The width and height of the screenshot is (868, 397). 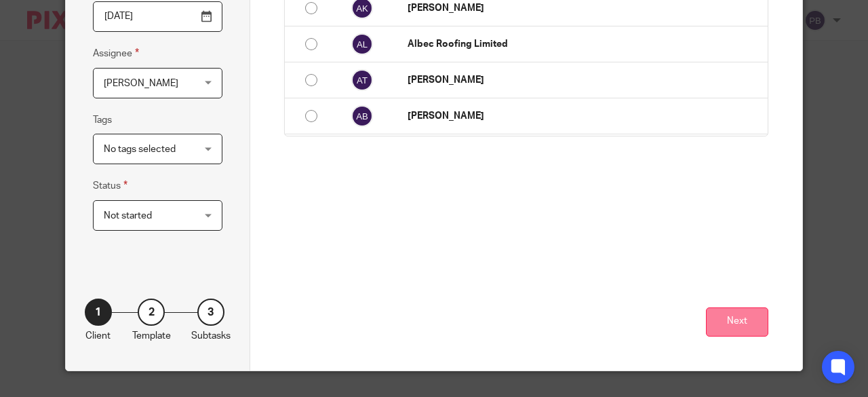 What do you see at coordinates (110, 186) in the screenshot?
I see `label: Status` at bounding box center [110, 186].